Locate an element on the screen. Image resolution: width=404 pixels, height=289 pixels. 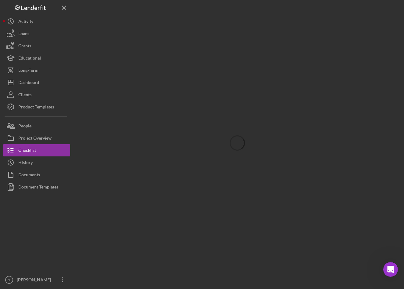
a: Document Templates is located at coordinates (37, 187).